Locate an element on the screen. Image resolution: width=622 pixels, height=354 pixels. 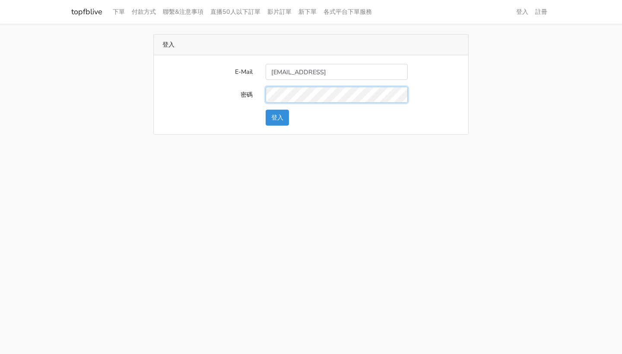
a: 直播50人以下訂單 is located at coordinates (236, 12).